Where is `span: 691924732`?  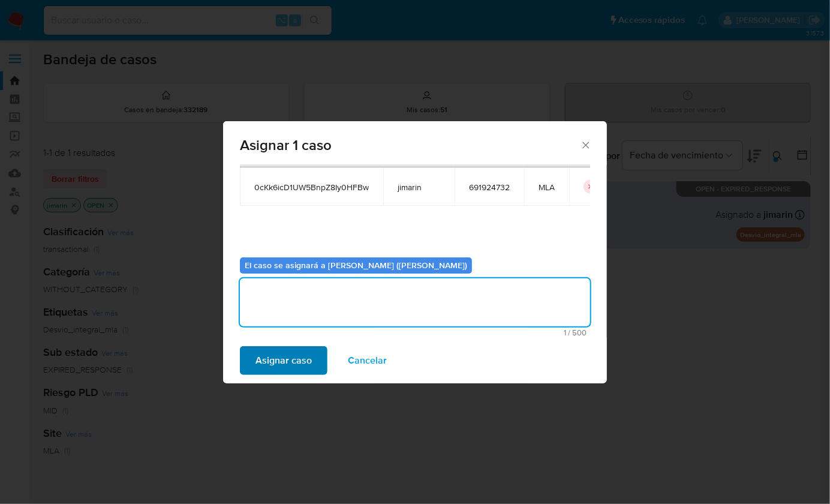
span: 691924732 is located at coordinates (489, 187).